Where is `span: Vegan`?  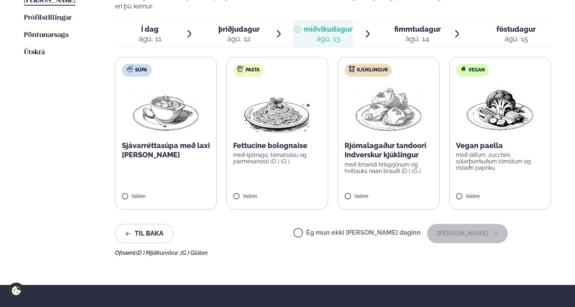 span: Vegan is located at coordinates (477, 70).